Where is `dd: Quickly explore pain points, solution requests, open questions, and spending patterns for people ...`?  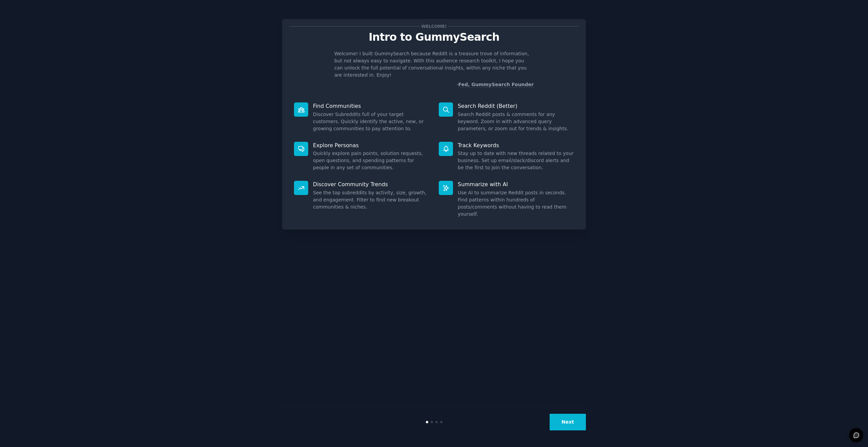
dd: Quickly explore pain points, solution requests, open questions, and spending patterns for people ... is located at coordinates (371, 161).